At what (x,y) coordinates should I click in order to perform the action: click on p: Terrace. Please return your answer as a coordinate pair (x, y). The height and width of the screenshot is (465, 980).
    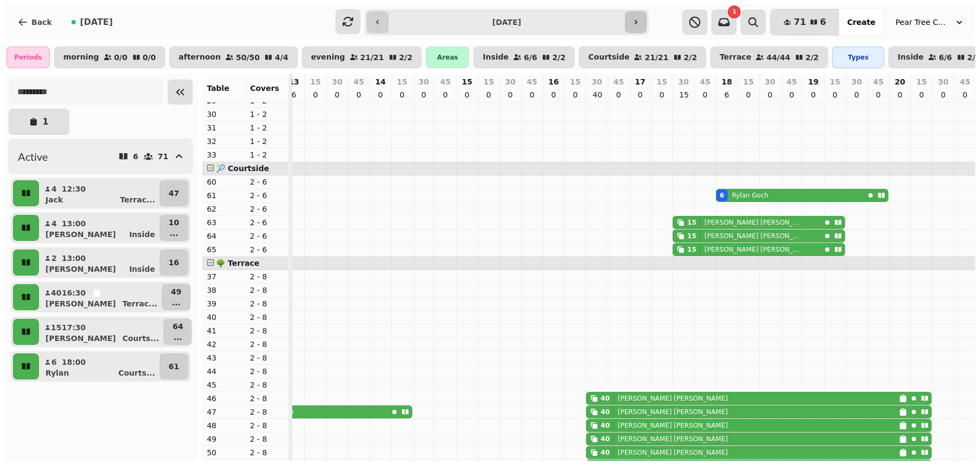
    Looking at the image, I should click on (735, 58).